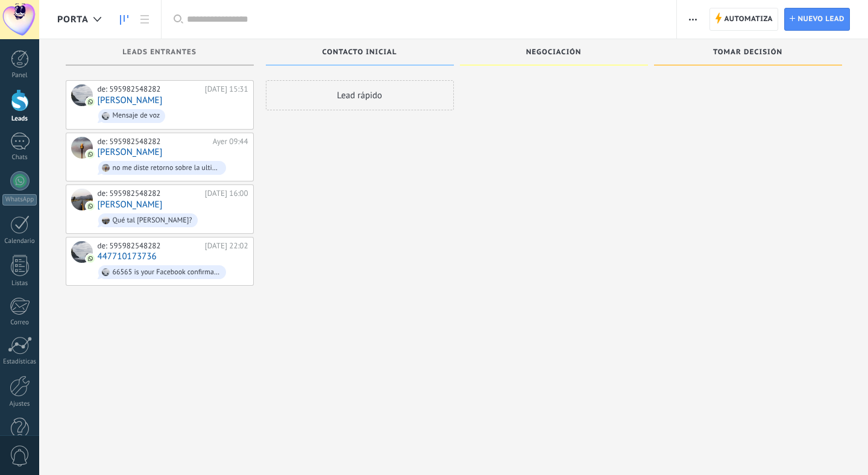 This screenshot has width=868, height=475. Describe the element at coordinates (127, 256) in the screenshot. I see `a: 447710173736` at that location.